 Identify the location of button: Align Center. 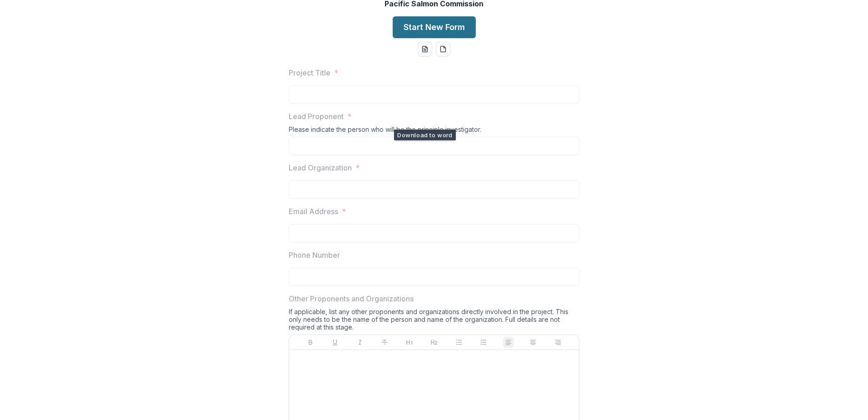
(533, 342).